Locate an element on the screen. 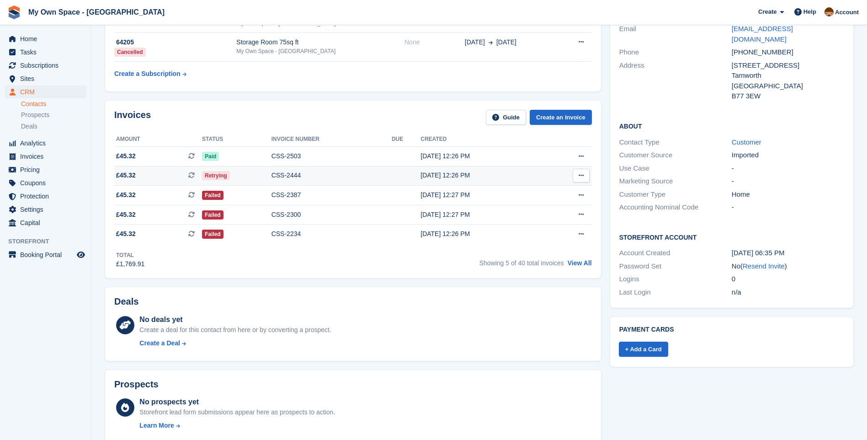  h2: Invoices is located at coordinates (133, 117).